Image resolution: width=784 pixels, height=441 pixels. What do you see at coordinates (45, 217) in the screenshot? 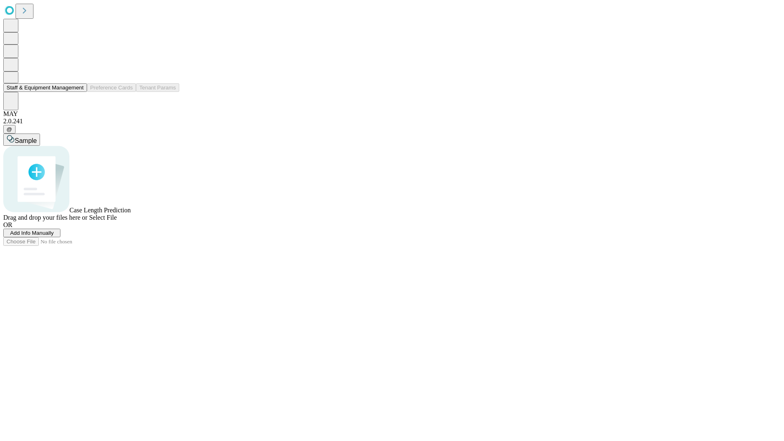
I see `span: Drag and drop your files here or` at bounding box center [45, 217].